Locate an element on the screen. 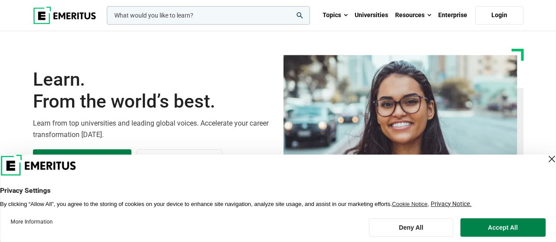  a: Explore for Business is located at coordinates (179, 161).